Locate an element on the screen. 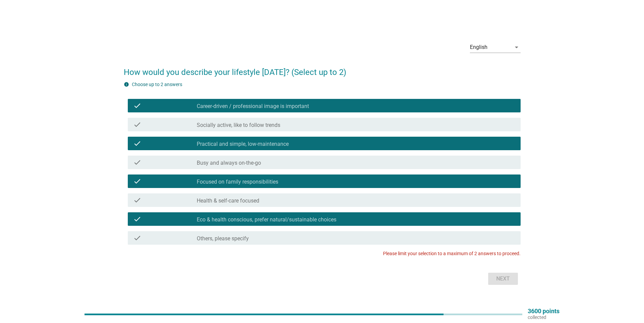 Image resolution: width=644 pixels, height=323 pixels. label: Focused on family responsibilities is located at coordinates (237, 182).